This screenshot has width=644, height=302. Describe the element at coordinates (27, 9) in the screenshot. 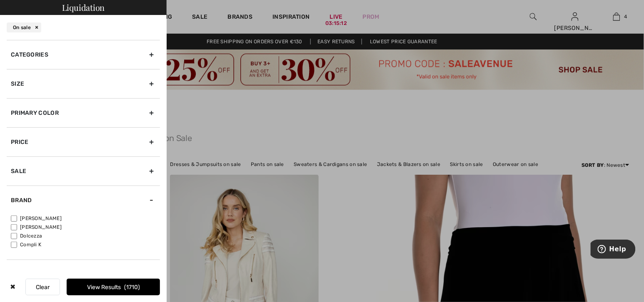

I see `span: Help` at that location.